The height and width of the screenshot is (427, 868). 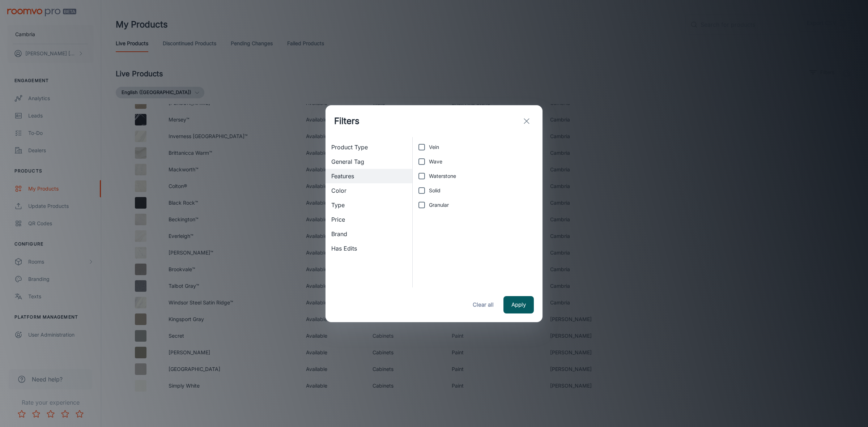 What do you see at coordinates (436, 162) in the screenshot?
I see `span: ​Wave` at bounding box center [436, 162].